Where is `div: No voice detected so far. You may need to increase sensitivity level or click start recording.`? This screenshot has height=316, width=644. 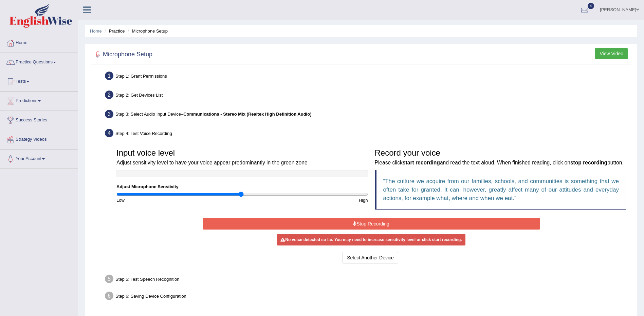 div: No voice detected so far. You may need to increase sensitivity level or click start recording. is located at coordinates (371, 240).